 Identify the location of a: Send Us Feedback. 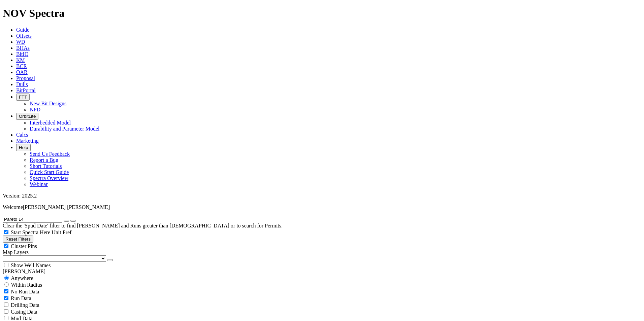
(50, 154).